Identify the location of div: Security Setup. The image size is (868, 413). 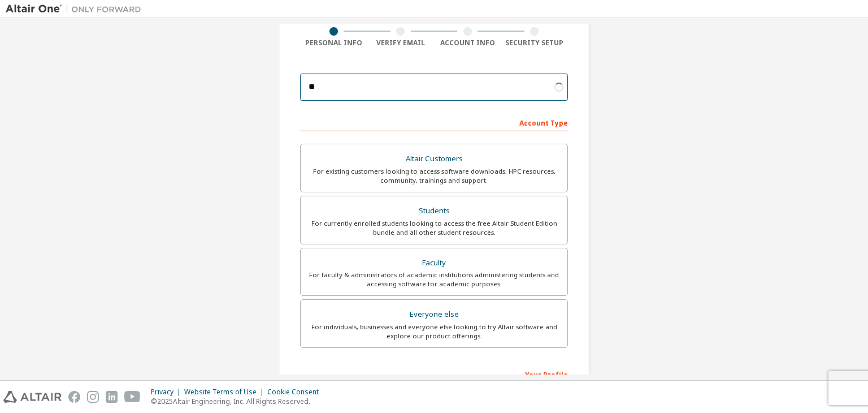
(535, 43).